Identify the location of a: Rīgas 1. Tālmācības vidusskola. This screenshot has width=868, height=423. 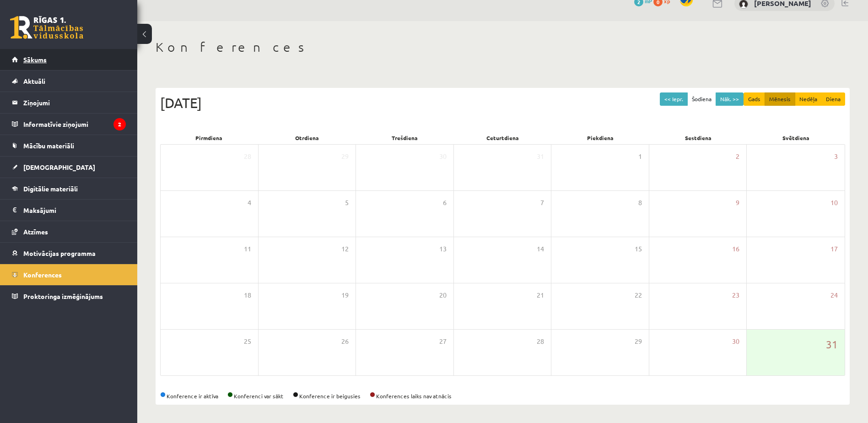
(46, 28).